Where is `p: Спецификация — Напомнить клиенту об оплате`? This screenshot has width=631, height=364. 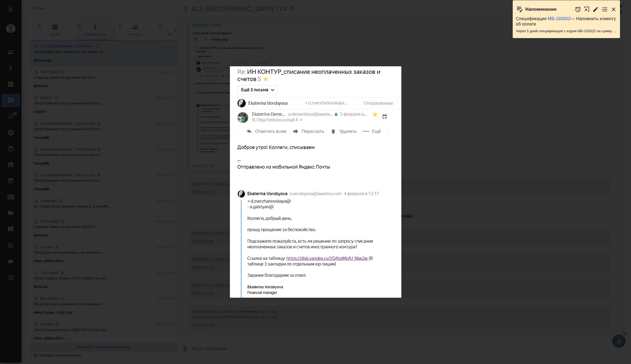
p: Спецификация — Напомнить клиенту об оплате is located at coordinates (567, 21).